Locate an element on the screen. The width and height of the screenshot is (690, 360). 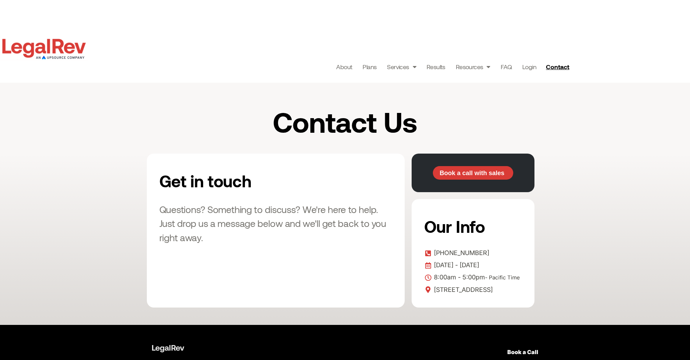
h1: Contact Us is located at coordinates (345, 122).